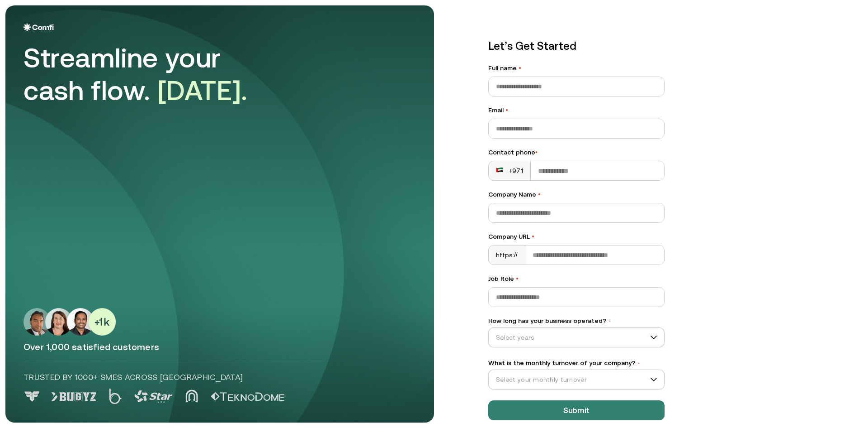  Describe the element at coordinates (576, 110) in the screenshot. I see `label: Email` at that location.